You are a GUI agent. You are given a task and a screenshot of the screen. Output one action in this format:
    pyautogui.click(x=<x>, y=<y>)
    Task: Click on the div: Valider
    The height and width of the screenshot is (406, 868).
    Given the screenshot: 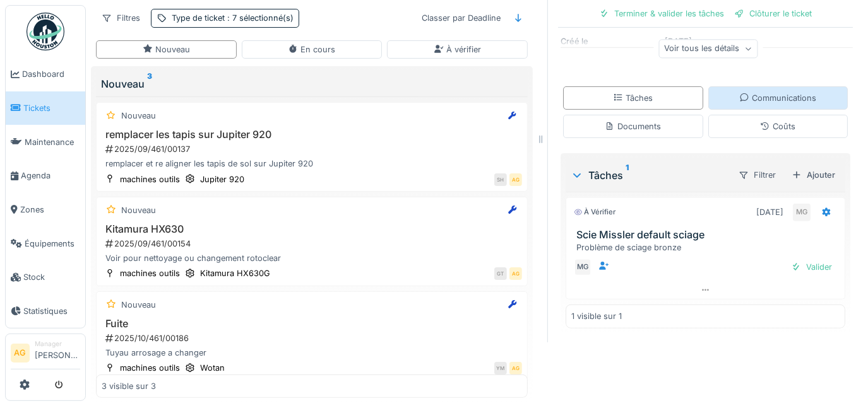 What is the action you would take?
    pyautogui.click(x=811, y=267)
    